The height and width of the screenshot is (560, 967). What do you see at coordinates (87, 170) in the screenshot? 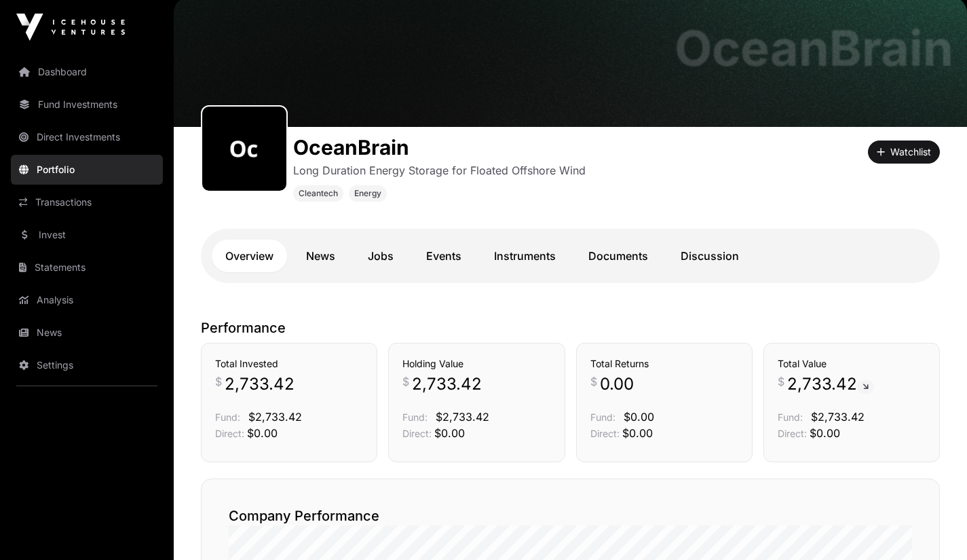
I see `a: Portfolio` at bounding box center [87, 170].